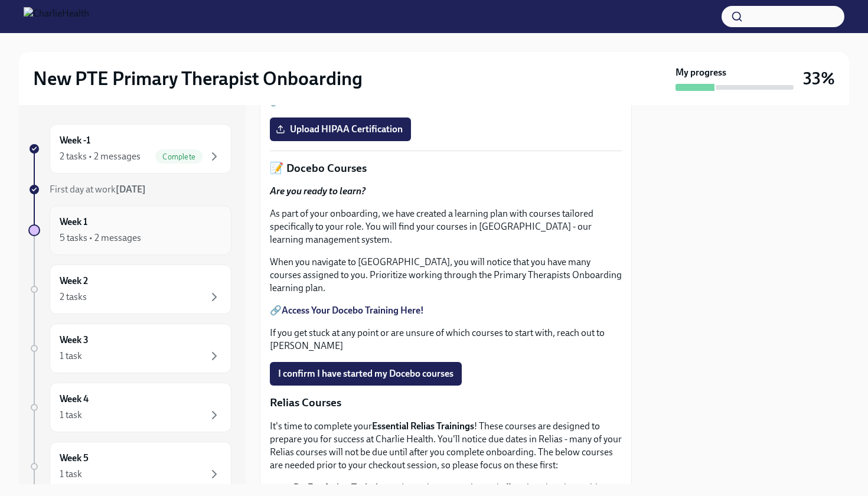  Describe the element at coordinates (340, 129) in the screenshot. I see `label: Upload HIPAA Certification` at that location.